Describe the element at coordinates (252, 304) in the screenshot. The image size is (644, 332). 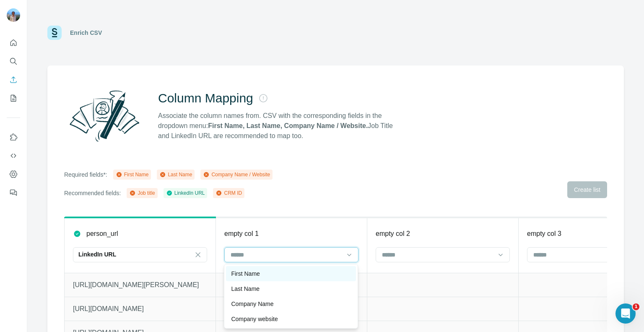
I see `p: Company Name` at that location.